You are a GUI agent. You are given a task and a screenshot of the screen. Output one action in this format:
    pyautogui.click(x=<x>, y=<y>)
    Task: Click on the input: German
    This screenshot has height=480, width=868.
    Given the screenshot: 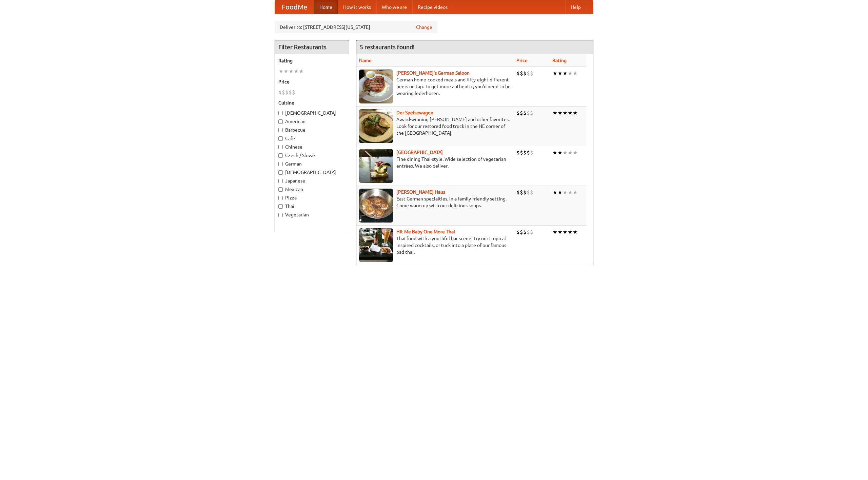 What is the action you would take?
    pyautogui.click(x=280, y=164)
    